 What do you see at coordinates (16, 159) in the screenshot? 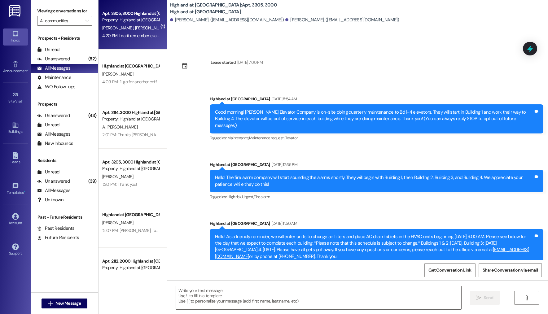
I see `a: Leads` at bounding box center [16, 159].